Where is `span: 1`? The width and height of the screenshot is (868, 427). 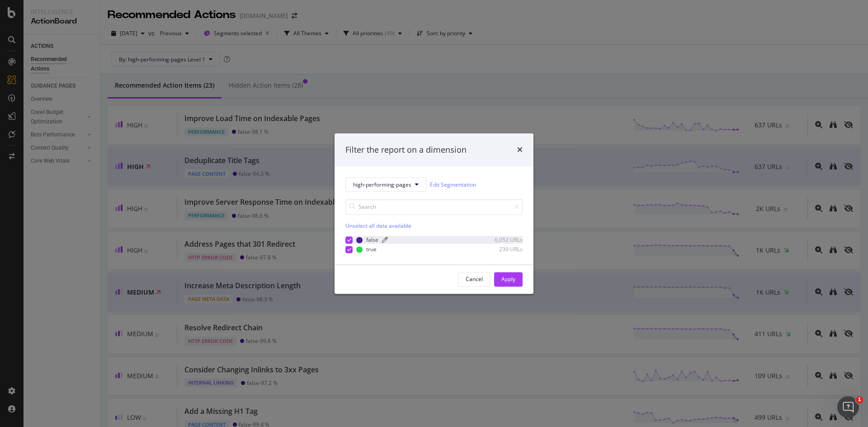 span: 1 is located at coordinates (860, 400).